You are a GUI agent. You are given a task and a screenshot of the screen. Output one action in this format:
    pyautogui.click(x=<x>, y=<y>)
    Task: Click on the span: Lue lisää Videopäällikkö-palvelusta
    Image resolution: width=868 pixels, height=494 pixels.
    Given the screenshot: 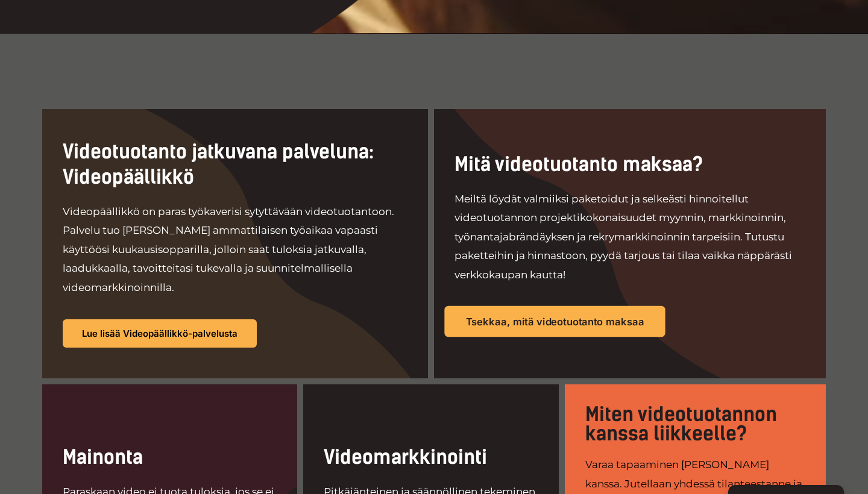 What is the action you would take?
    pyautogui.click(x=160, y=333)
    